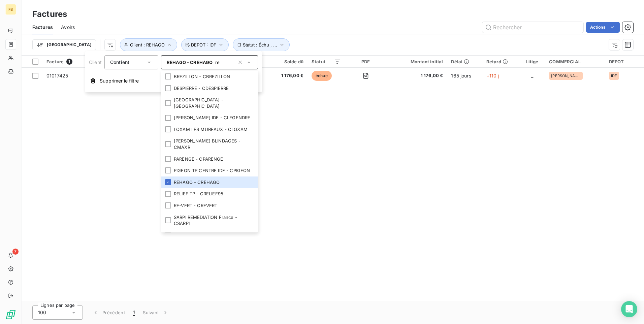 This screenshot has width=644, height=324. I want to click on button: 1, so click(134, 312).